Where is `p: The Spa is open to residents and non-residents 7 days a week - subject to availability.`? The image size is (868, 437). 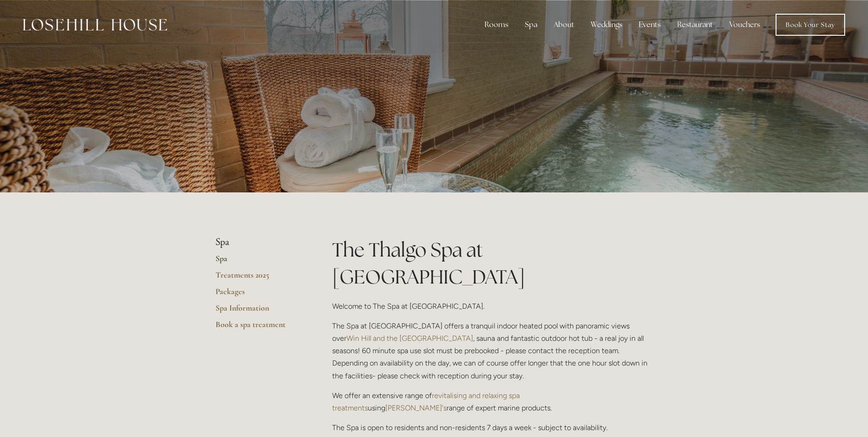
p: The Spa is open to residents and non-residents 7 days a week - subject to availability. is located at coordinates (492, 427).